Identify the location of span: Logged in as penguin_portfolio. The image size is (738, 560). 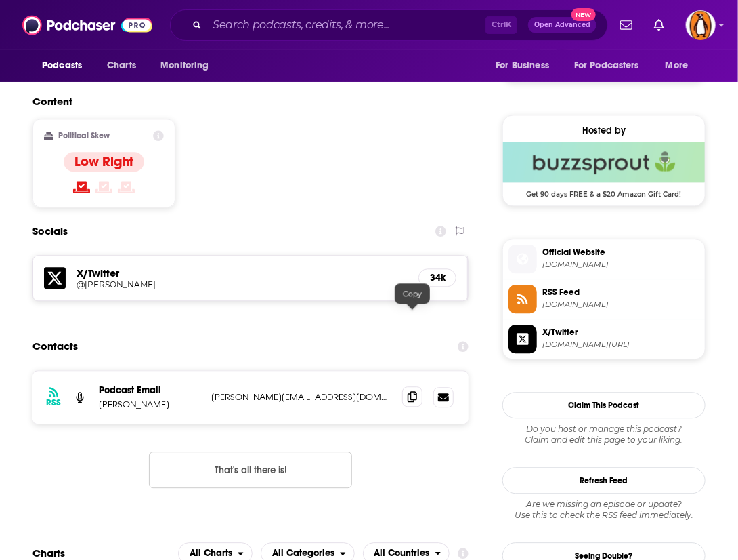
(701, 25).